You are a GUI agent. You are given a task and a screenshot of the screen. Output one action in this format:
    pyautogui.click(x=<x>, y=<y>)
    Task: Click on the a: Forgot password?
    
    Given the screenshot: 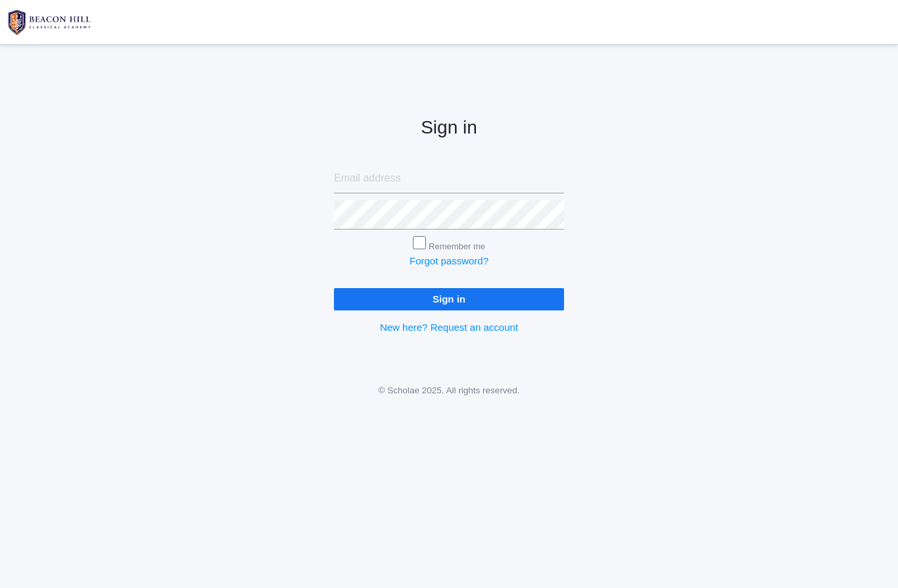 What is the action you would take?
    pyautogui.click(x=449, y=261)
    